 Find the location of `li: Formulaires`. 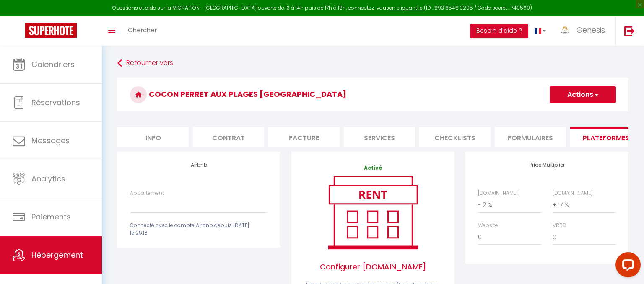

li: Formulaires is located at coordinates (530, 137).